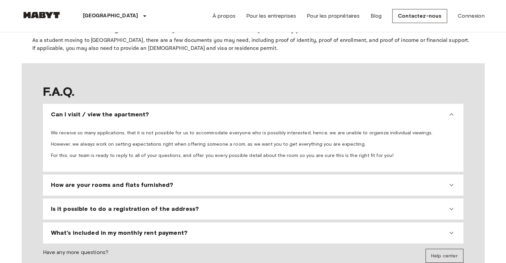  Describe the element at coordinates (76, 256) in the screenshot. I see `span: Have any more questions?` at that location.